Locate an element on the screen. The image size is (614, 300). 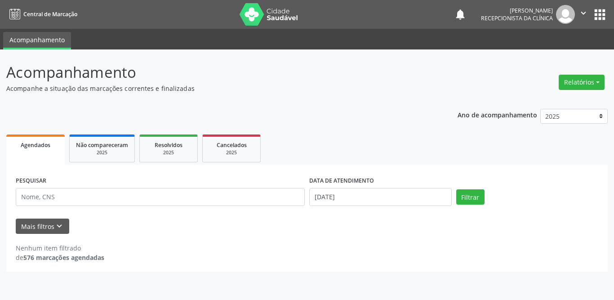
a: Acompanhamento is located at coordinates (37, 40).